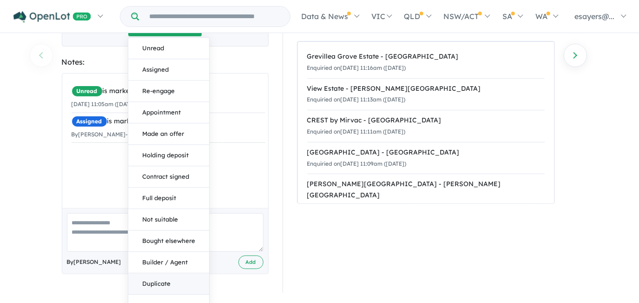 This screenshot has width=639, height=303. Describe the element at coordinates (169, 48) in the screenshot. I see `button: Unread` at that location.